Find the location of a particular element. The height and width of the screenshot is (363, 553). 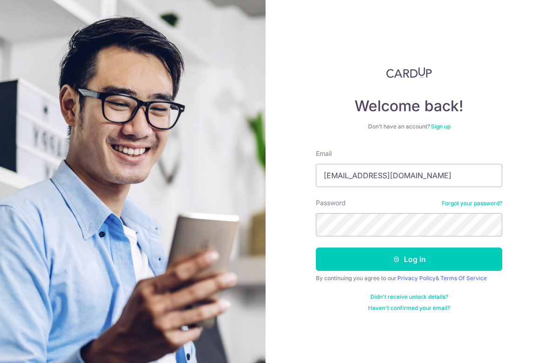

a: Didn't receive unlock details? is located at coordinates (409, 297).